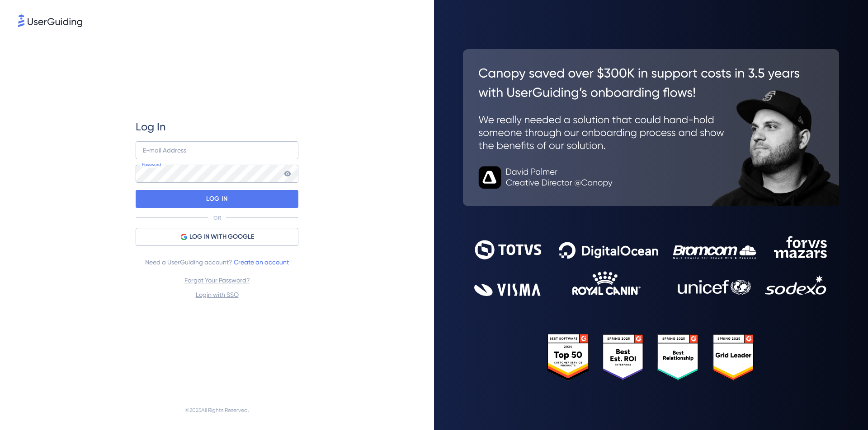 The image size is (868, 430). I want to click on span: © 2025 All Rights Reserved., so click(217, 411).